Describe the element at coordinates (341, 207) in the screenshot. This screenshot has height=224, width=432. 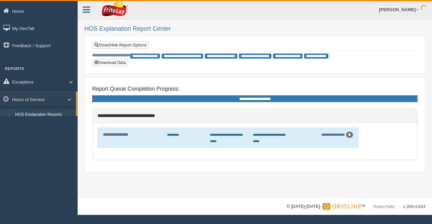
I see `img: Gridline` at that location.